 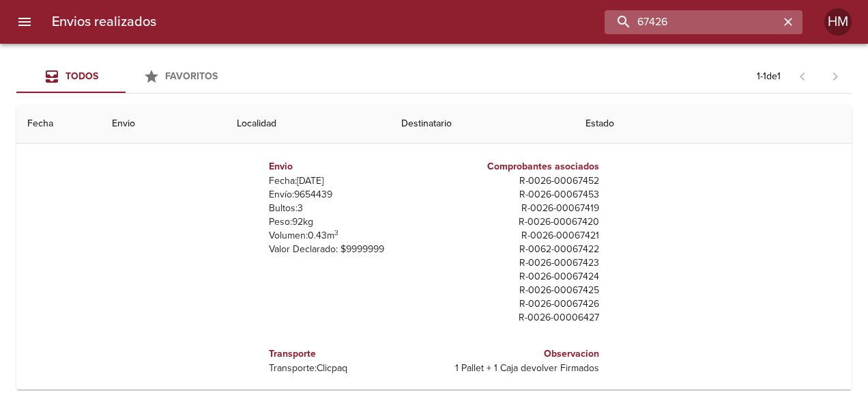 I want to click on input: buscar, so click(x=692, y=22).